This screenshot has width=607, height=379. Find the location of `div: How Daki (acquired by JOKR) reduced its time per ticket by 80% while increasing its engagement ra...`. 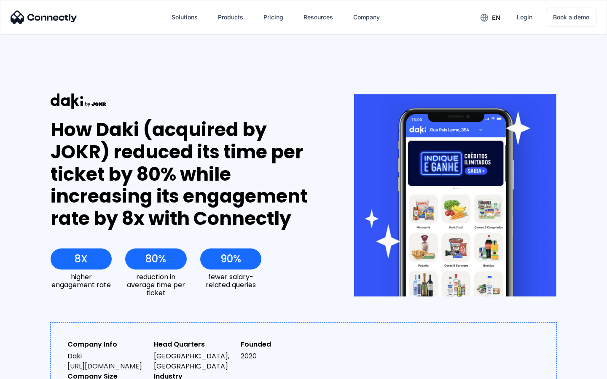

div: How Daki (acquired by JOKR) reduced its time per ticket by 80% while increasing its engagement ra... is located at coordinates (187, 175).